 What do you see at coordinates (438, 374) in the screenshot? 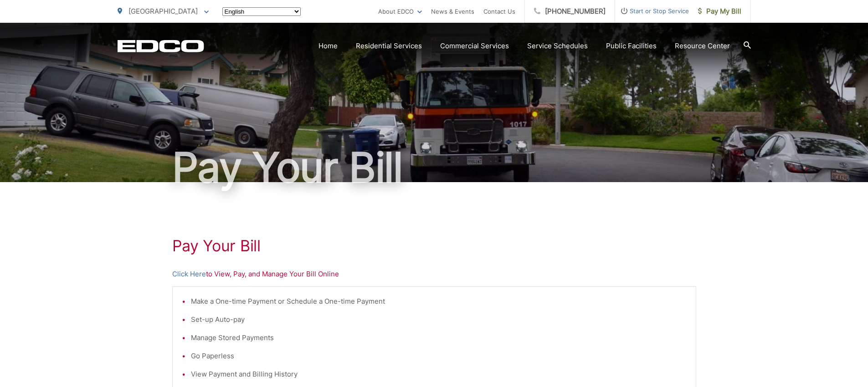
I see `li: View Payment and Billing History` at bounding box center [438, 374].